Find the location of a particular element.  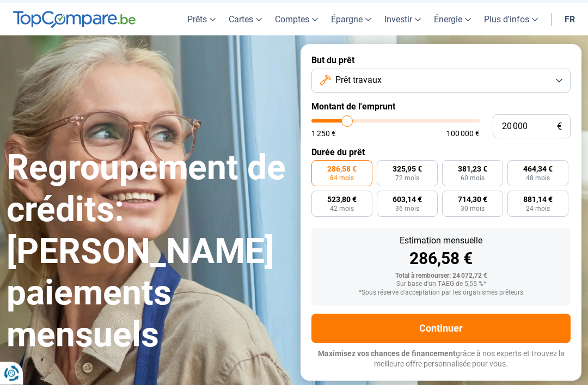

label: Durée du prêt is located at coordinates (441, 152).